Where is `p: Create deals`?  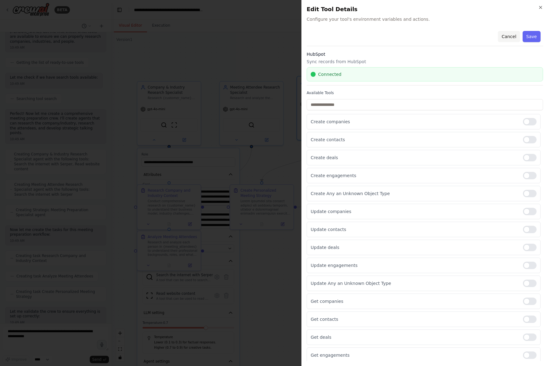
p: Create deals is located at coordinates (415, 158).